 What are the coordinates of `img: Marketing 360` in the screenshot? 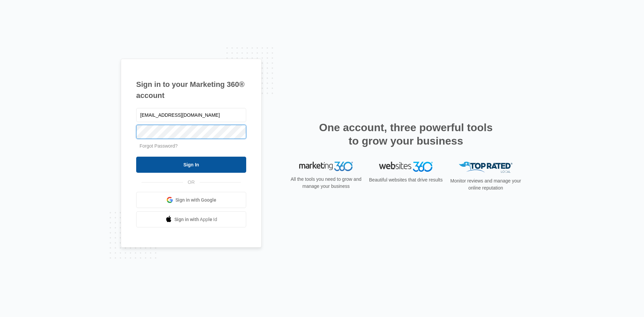 It's located at (326, 167).